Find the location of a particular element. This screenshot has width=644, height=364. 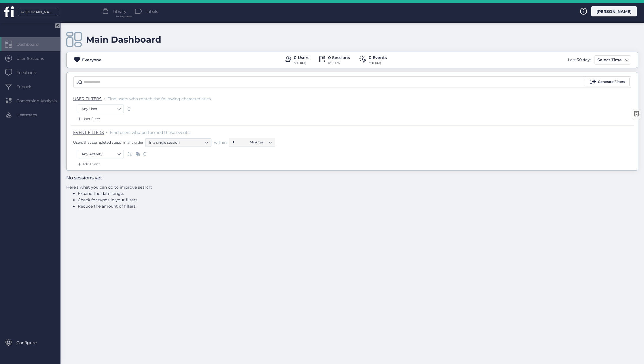

div: Last 30 days is located at coordinates (580, 60).